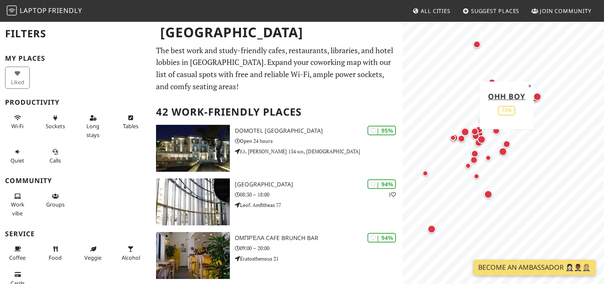 The image size is (604, 284). I want to click on span: Stable Wi-Fi, so click(17, 126).